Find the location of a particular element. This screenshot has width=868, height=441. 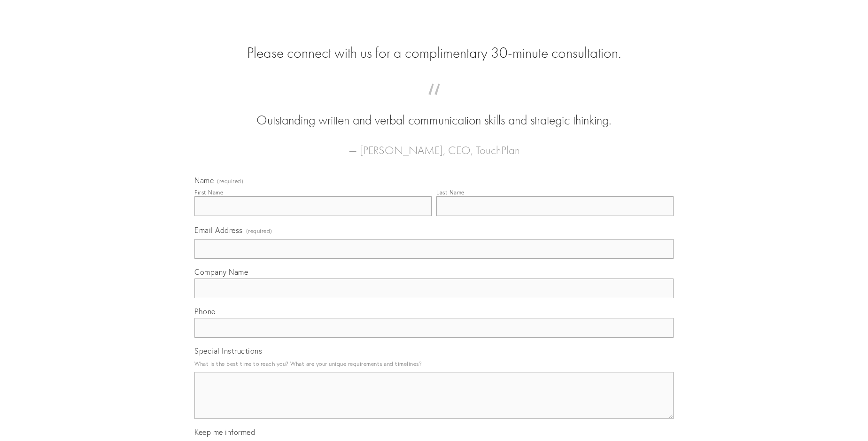

span: Phone is located at coordinates (205, 311).